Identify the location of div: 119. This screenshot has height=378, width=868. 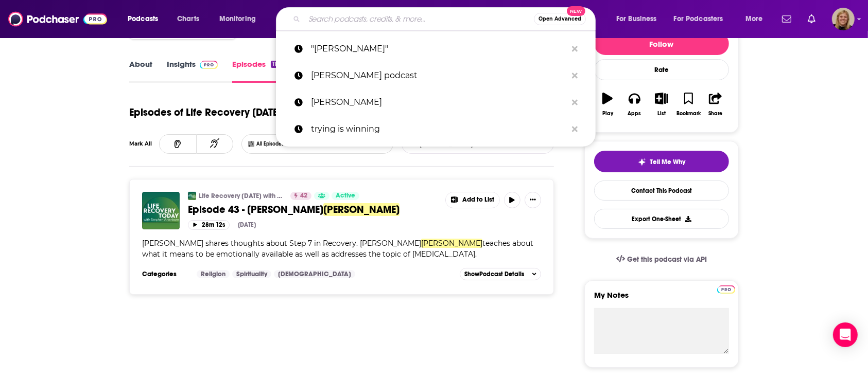
(276, 65).